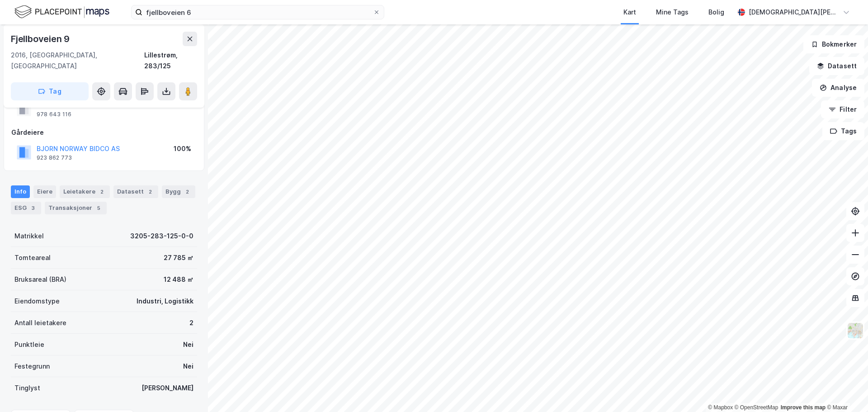 The height and width of the screenshot is (412, 868). What do you see at coordinates (41, 39) in the screenshot?
I see `div: Fjellboveien 9` at bounding box center [41, 39].